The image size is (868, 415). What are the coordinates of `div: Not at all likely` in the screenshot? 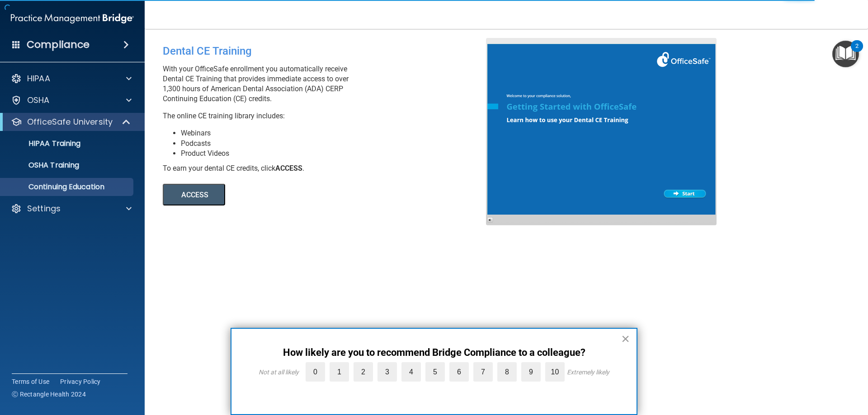 It's located at (278, 372).